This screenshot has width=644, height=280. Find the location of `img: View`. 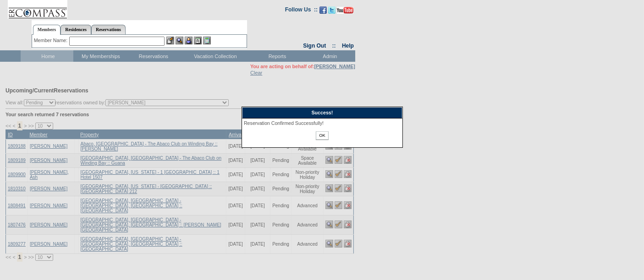

img: View is located at coordinates (179, 40).